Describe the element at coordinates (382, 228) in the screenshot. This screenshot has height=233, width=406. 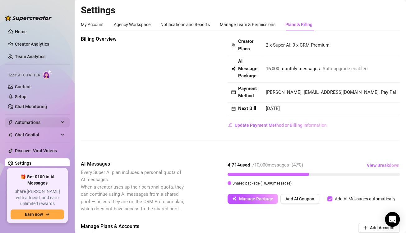
I see `span: Add Account` at that location.